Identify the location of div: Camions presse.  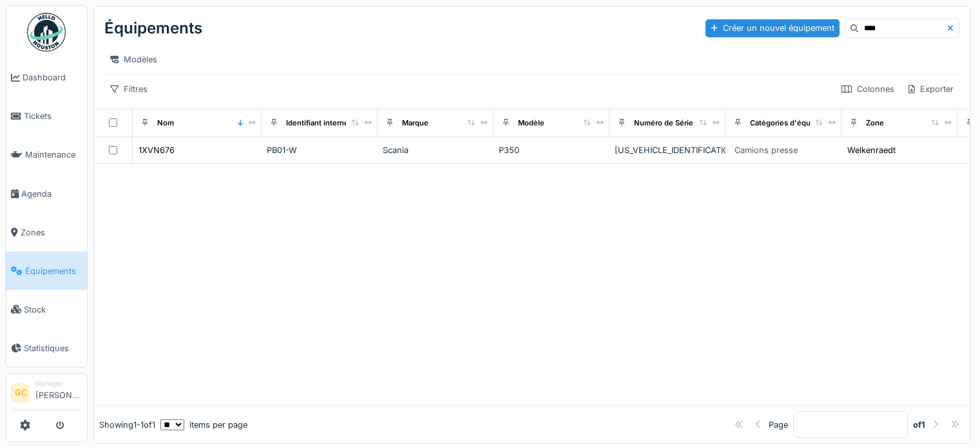
(766, 150).